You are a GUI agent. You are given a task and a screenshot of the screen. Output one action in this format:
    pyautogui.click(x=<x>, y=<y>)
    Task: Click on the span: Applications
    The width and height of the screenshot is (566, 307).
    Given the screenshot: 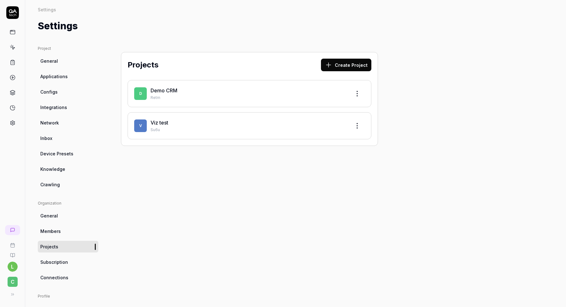 What is the action you would take?
    pyautogui.click(x=54, y=76)
    